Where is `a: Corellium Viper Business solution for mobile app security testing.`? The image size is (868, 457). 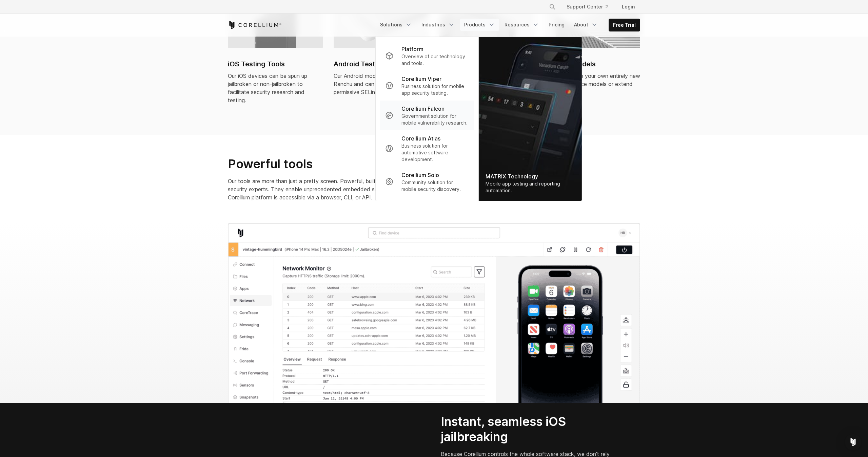 a: Corellium Viper Business solution for mobile app security testing. is located at coordinates (426, 86).